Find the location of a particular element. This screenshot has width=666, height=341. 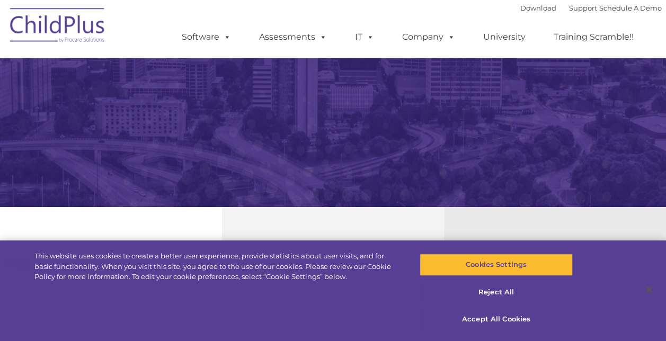

button: Cookies Settings is located at coordinates (496, 265).